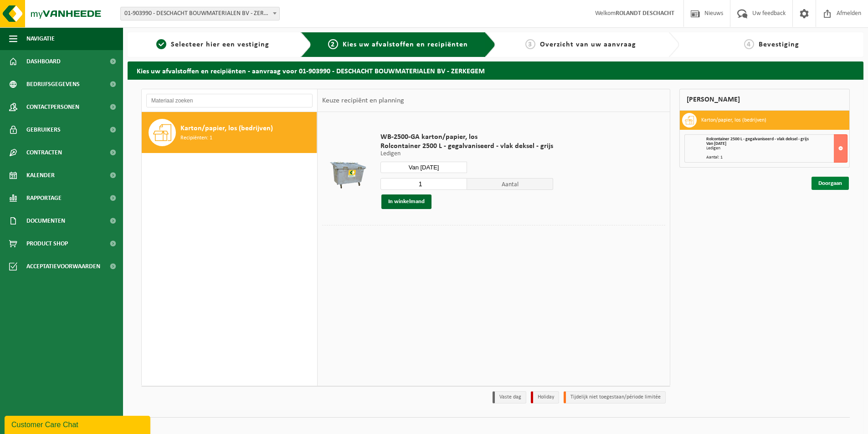 This screenshot has height=434, width=868. Describe the element at coordinates (229, 133) in the screenshot. I see `button: Karton/papier, los (bedrijven) Recipiënten: 1` at that location.